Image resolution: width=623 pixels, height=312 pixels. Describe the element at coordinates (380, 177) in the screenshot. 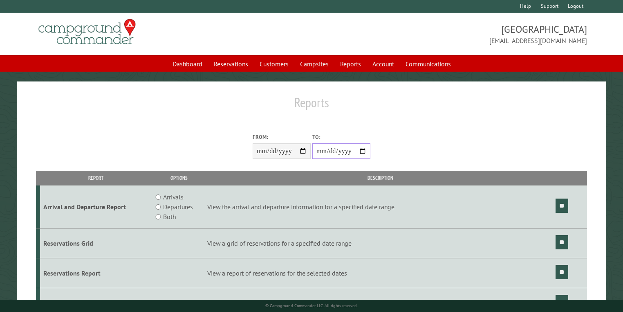

I see `th: Description` at that location.